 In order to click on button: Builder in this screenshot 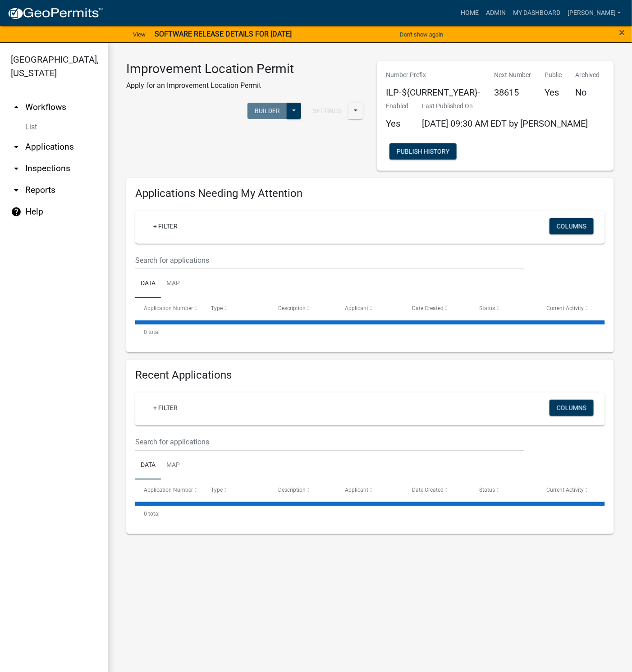, I will do `click(267, 111)`.